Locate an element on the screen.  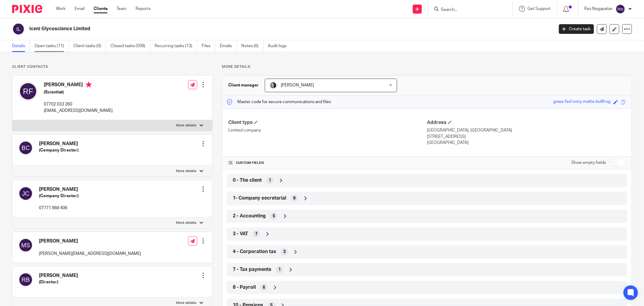
a: Email is located at coordinates (79, 9).